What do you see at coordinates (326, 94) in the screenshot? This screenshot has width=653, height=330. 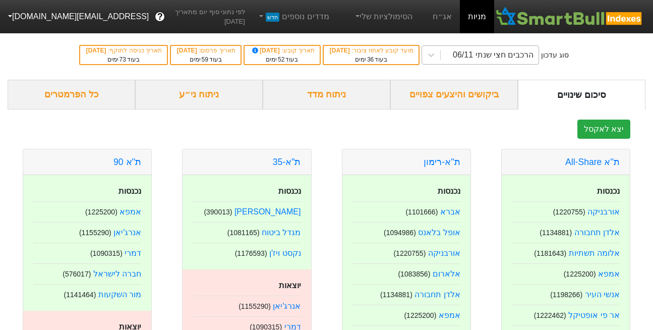 I see `div: ניתוח מדד` at bounding box center [326, 94].